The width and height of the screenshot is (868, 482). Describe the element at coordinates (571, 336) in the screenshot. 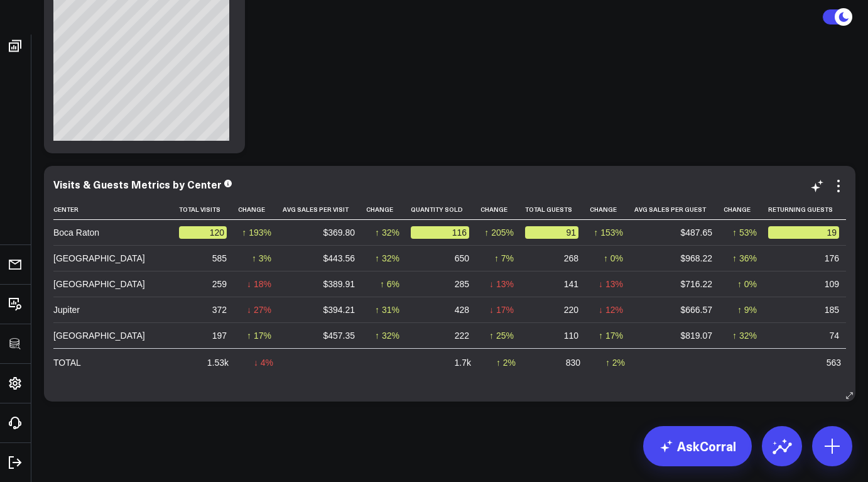

I see `div: 110` at that location.